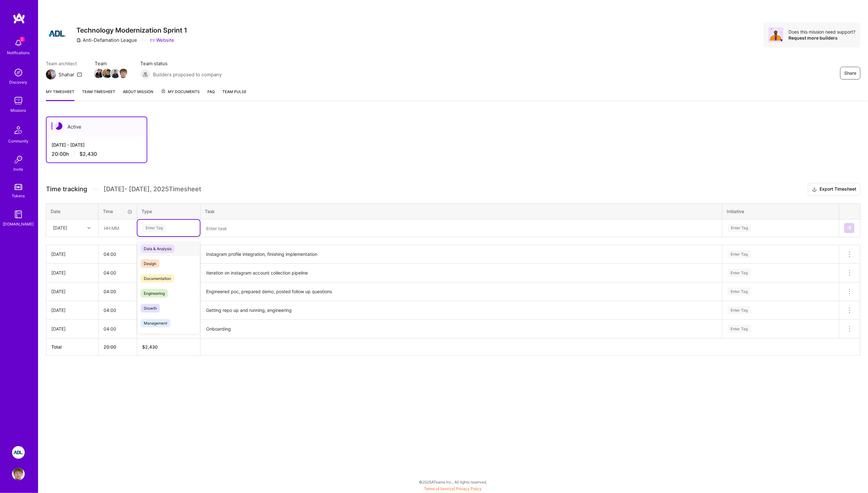 This screenshot has height=493, width=868. Describe the element at coordinates (822, 38) in the screenshot. I see `div: Request more builders` at that location.